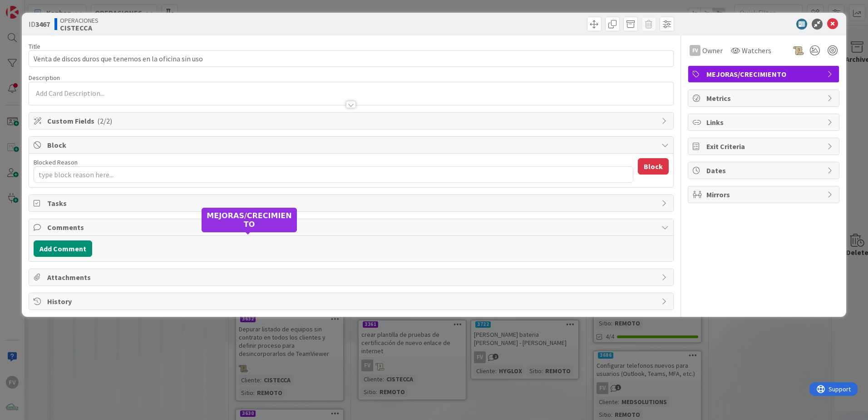  What do you see at coordinates (764, 122) in the screenshot?
I see `span: Links` at bounding box center [764, 122].